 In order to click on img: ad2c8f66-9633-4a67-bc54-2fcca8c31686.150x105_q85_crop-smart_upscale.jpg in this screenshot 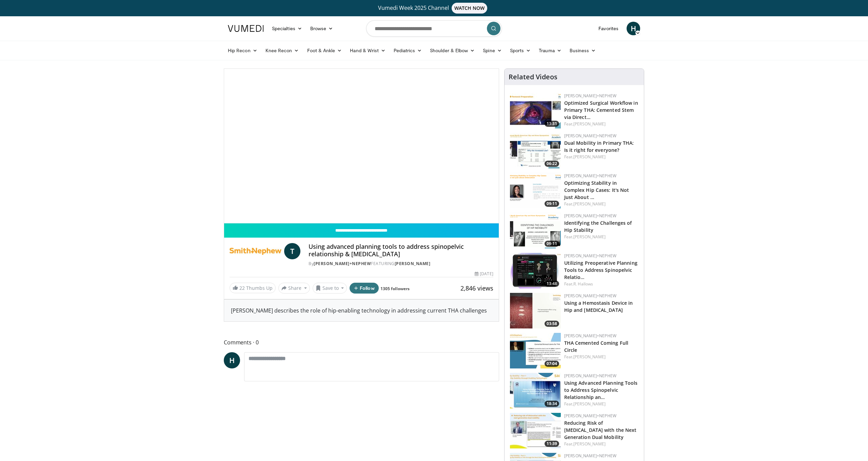, I will do `click(536, 351)`.